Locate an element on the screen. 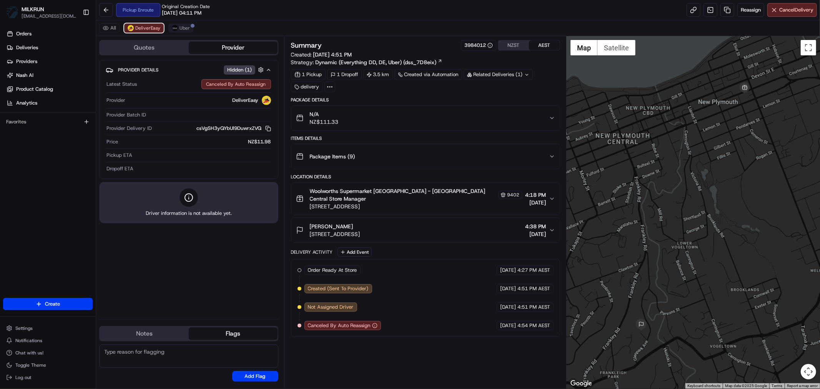 This screenshot has width=820, height=389. span: Uber is located at coordinates (184, 28).